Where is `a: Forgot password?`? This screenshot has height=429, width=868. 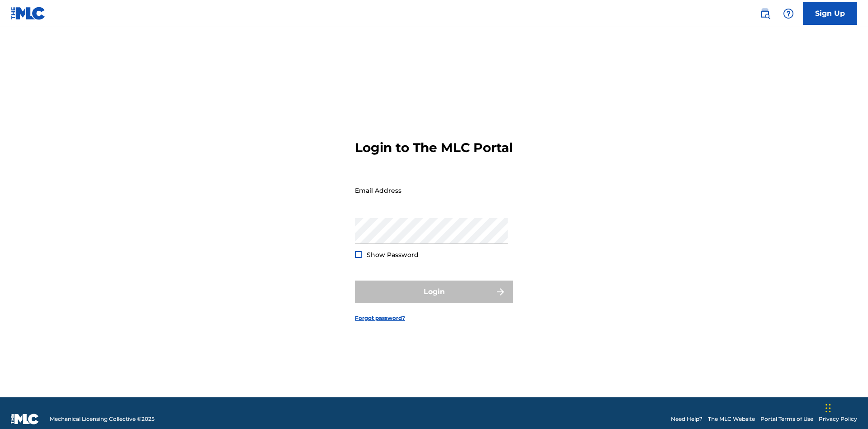
a: Forgot password? is located at coordinates (380, 318).